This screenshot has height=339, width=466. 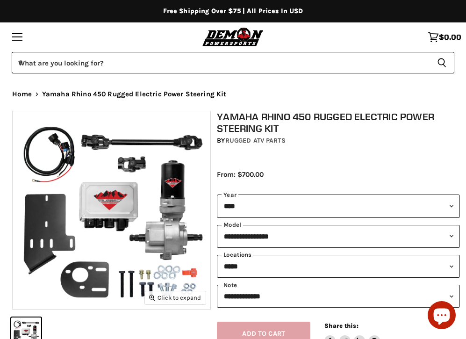 I want to click on button: Click to expand, so click(x=175, y=297).